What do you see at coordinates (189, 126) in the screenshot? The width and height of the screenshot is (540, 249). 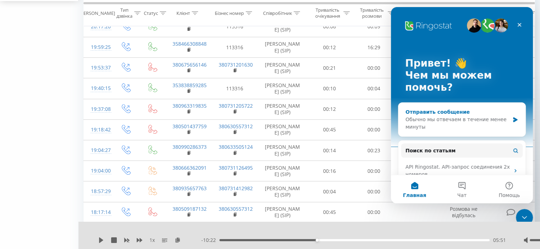 I see `a: 380501437759` at bounding box center [189, 126].